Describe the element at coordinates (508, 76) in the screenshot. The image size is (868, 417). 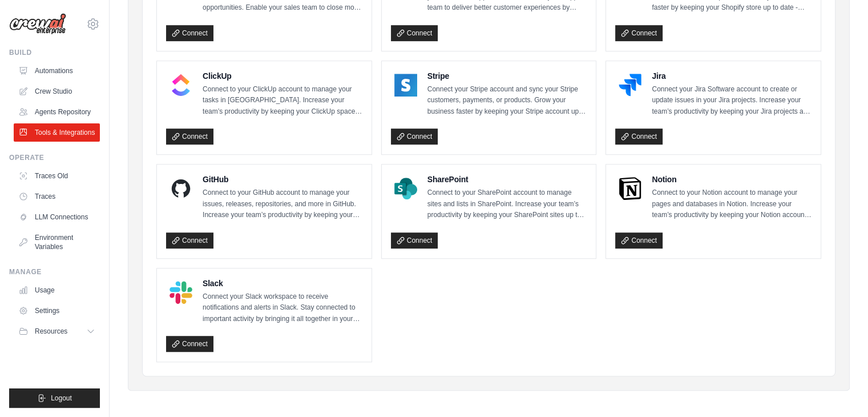
I see `h4: Stripe` at that location.